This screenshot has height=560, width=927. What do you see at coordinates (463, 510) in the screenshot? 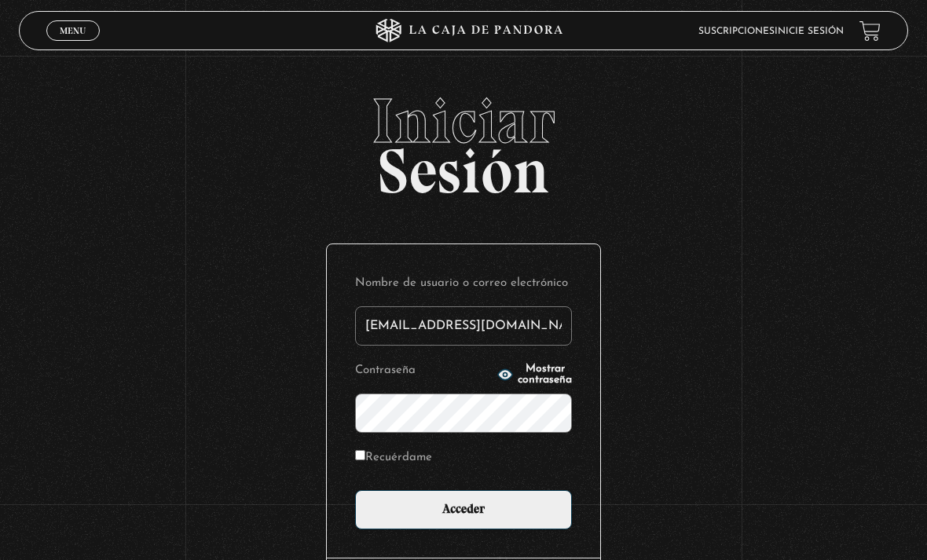
I see `input: Acceder` at bounding box center [463, 510].